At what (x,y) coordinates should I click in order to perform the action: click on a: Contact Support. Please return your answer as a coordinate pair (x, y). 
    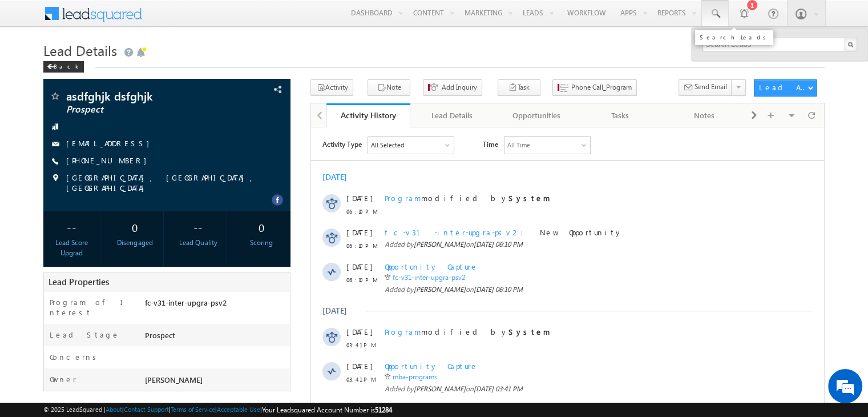
    Looking at the image, I should click on (146, 409).